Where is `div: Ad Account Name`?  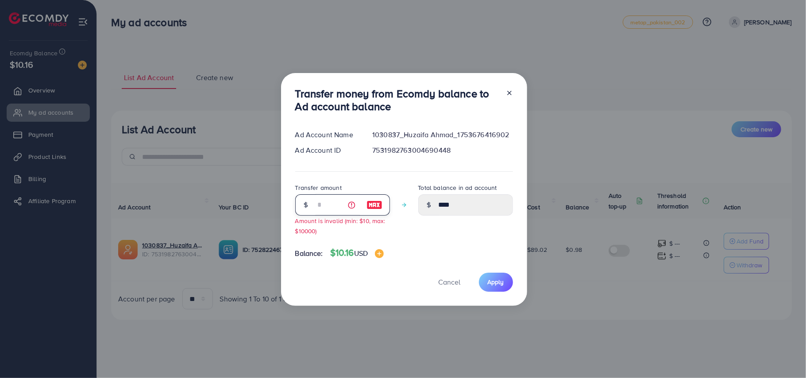
div: Ad Account Name is located at coordinates (327, 135).